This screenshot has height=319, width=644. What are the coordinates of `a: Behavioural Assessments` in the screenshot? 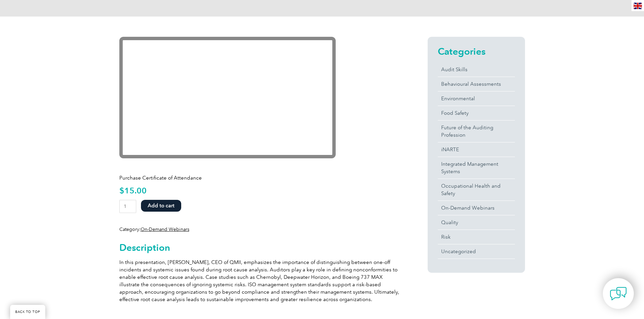 It's located at (476, 84).